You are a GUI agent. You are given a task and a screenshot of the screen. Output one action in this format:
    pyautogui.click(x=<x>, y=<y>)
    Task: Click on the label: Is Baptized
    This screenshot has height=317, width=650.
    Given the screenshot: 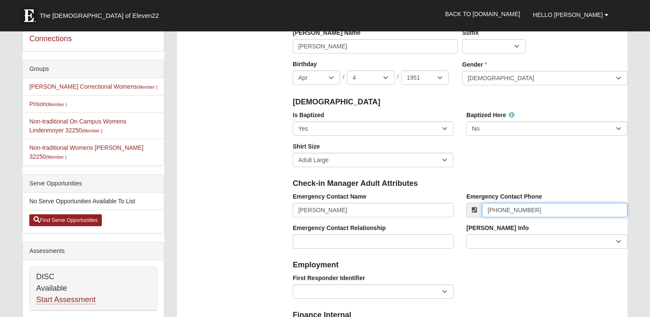 What is the action you would take?
    pyautogui.click(x=308, y=115)
    